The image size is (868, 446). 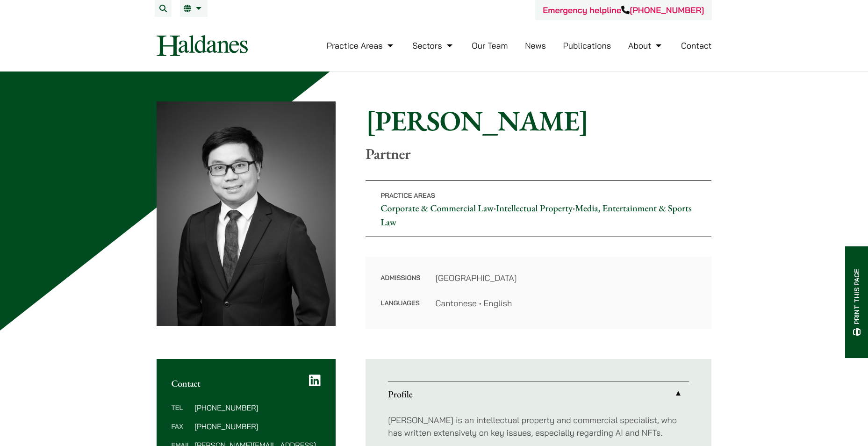 I want to click on a: Profile, so click(x=539, y=394).